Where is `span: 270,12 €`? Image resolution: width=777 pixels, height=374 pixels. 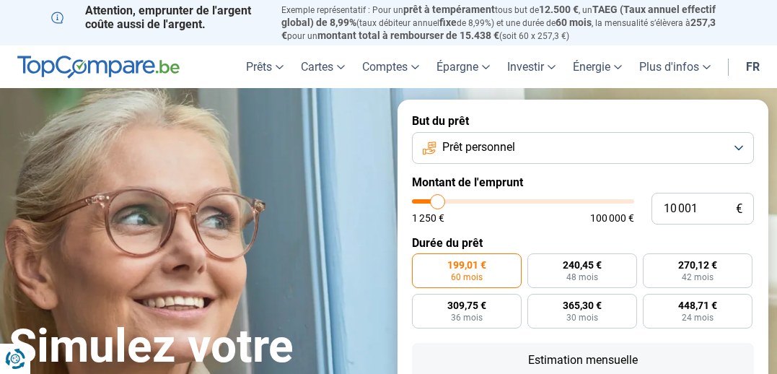 span: 270,12 € is located at coordinates (698, 265).